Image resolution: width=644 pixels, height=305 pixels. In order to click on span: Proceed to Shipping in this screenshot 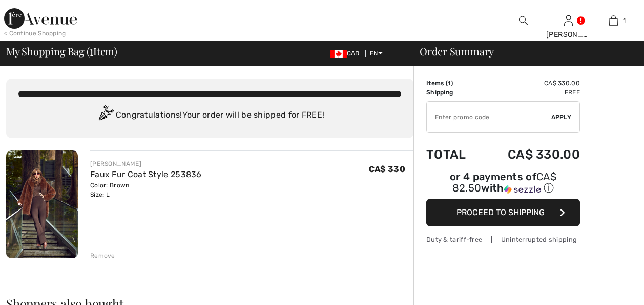, I will do `click(501, 212)`.